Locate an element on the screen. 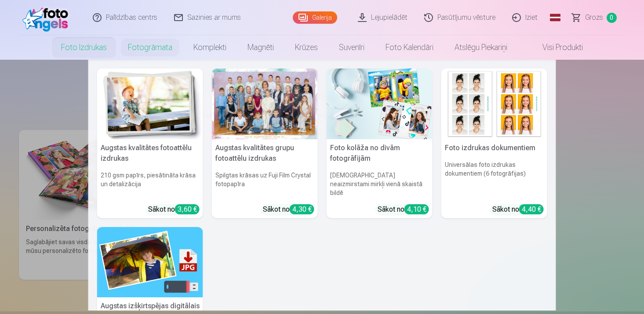 This screenshot has height=314, width=644. h6: 210 gsm papīrs, piesātināta krāsa un detalizācija is located at coordinates (150, 184).